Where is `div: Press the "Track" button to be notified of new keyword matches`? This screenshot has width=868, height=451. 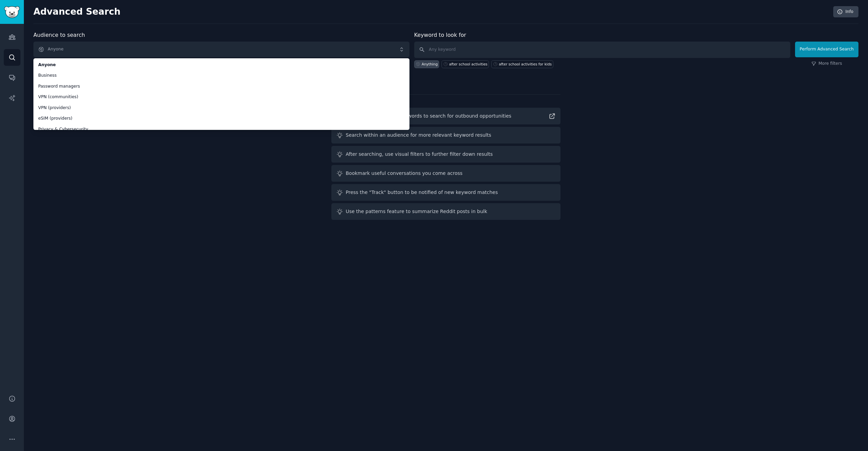
div: Press the "Track" button to be notified of new keyword matches is located at coordinates (422, 192).